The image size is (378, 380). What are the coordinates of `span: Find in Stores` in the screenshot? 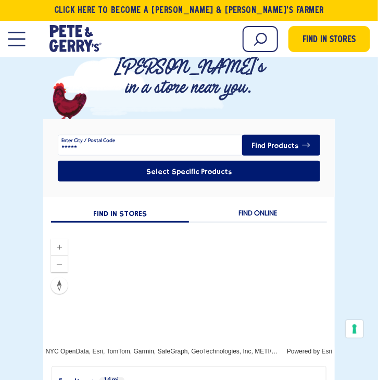 It's located at (329, 40).